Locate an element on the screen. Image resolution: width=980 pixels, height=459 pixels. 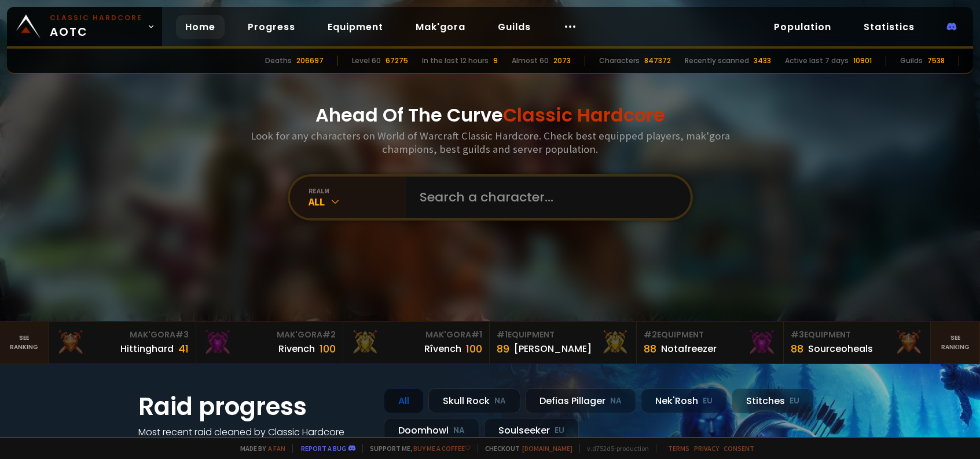
div: Sourceoheals is located at coordinates (840, 349).